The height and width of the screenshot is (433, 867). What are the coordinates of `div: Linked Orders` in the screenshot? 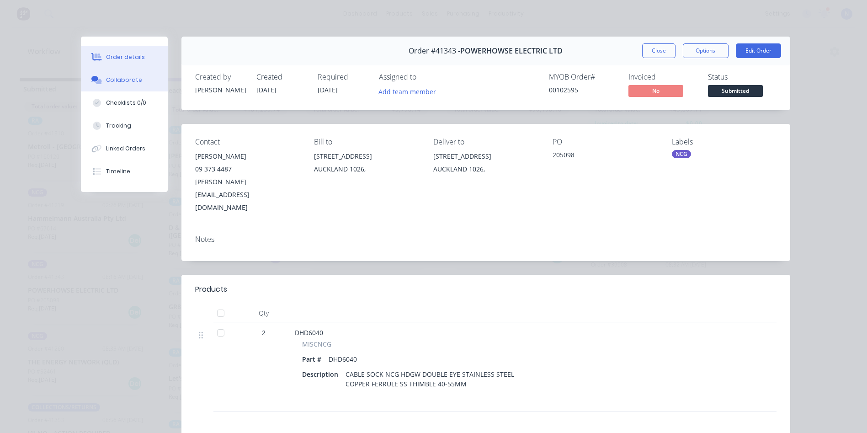 It's located at (126, 148).